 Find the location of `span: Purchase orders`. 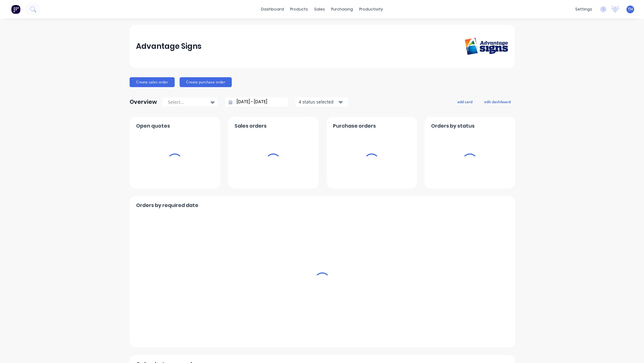

span: Purchase orders is located at coordinates (354, 126).